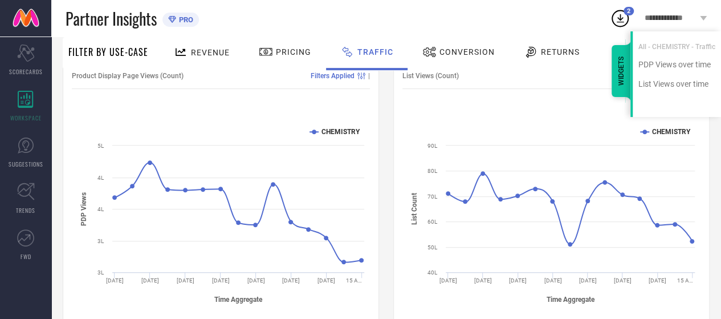  What do you see at coordinates (430, 76) in the screenshot?
I see `span: List Views (Count)` at bounding box center [430, 76].